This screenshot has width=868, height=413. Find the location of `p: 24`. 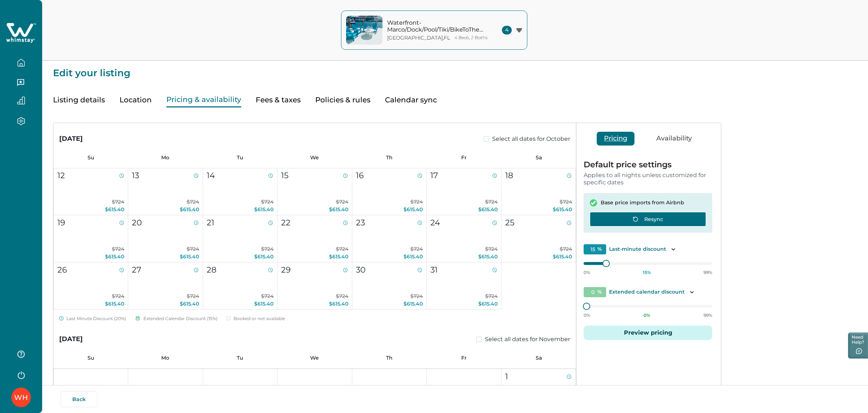

p: 24 is located at coordinates (435, 223).